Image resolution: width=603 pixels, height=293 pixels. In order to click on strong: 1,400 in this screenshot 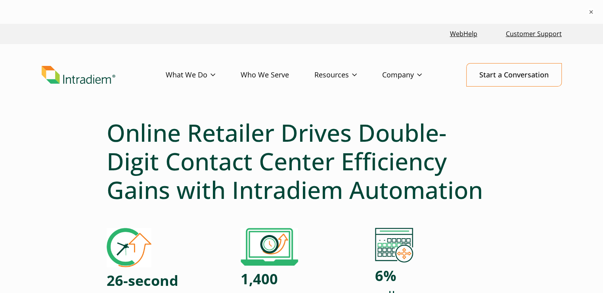, I will do `click(259, 278)`.